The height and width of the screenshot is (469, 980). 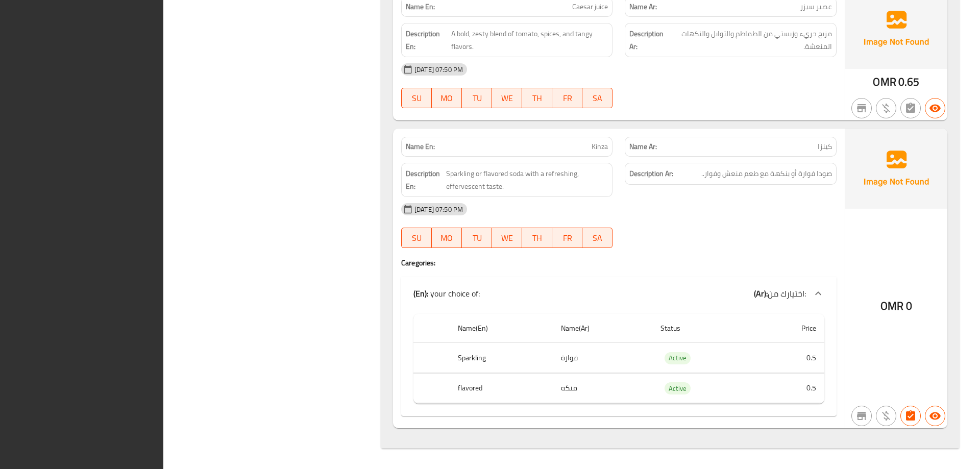 What do you see at coordinates (751, 40) in the screenshot?
I see `span: مزيج جريء وزيستي من الطماطم والتوابل والنكهات المنعشة.` at bounding box center [751, 40].